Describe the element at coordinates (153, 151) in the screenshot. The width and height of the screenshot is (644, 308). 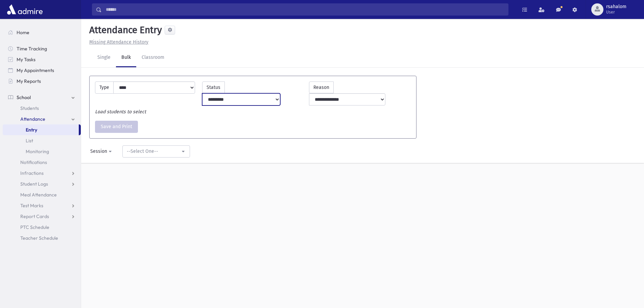
I see `div: --Select One--` at that location.